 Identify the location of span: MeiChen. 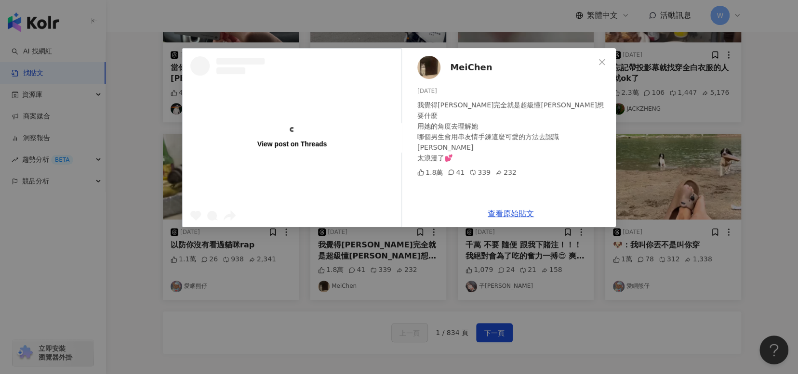
(471, 67).